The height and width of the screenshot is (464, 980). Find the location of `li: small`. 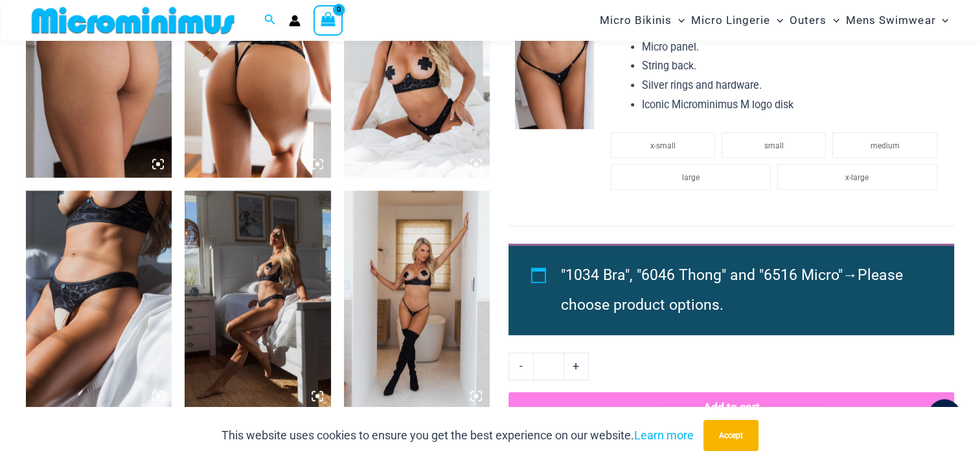

li: small is located at coordinates (773, 145).